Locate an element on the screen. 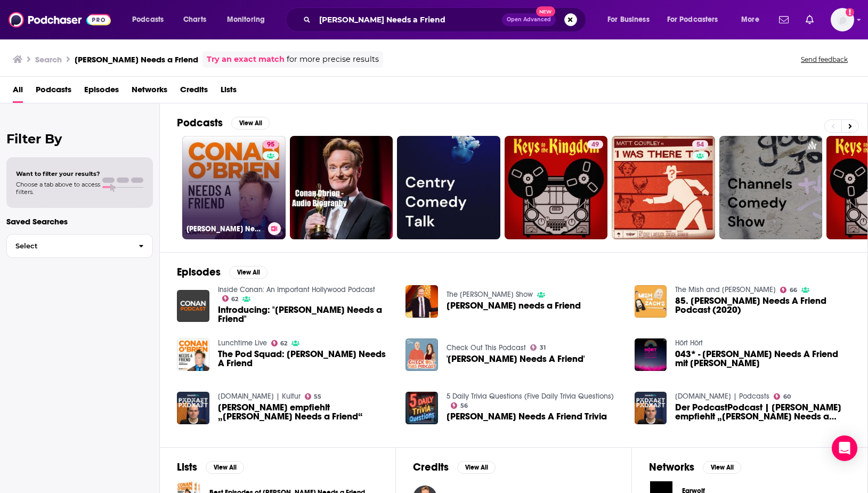 The width and height of the screenshot is (868, 493). span: Networks is located at coordinates (149, 92).